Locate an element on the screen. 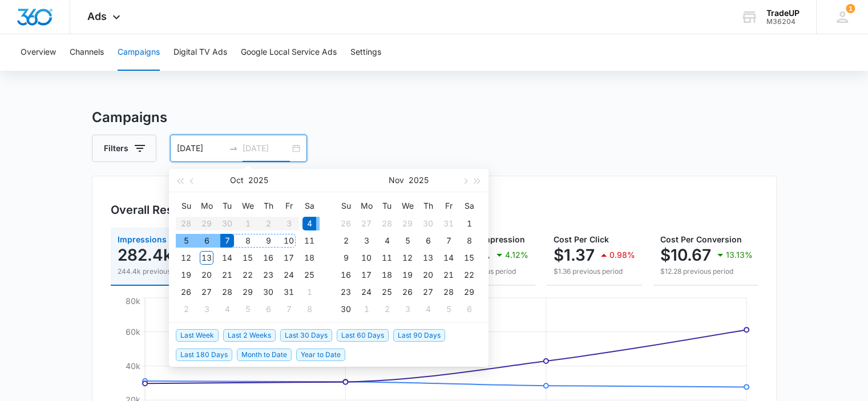 The height and width of the screenshot is (401, 868). td: 2025-10-07 is located at coordinates (227, 240).